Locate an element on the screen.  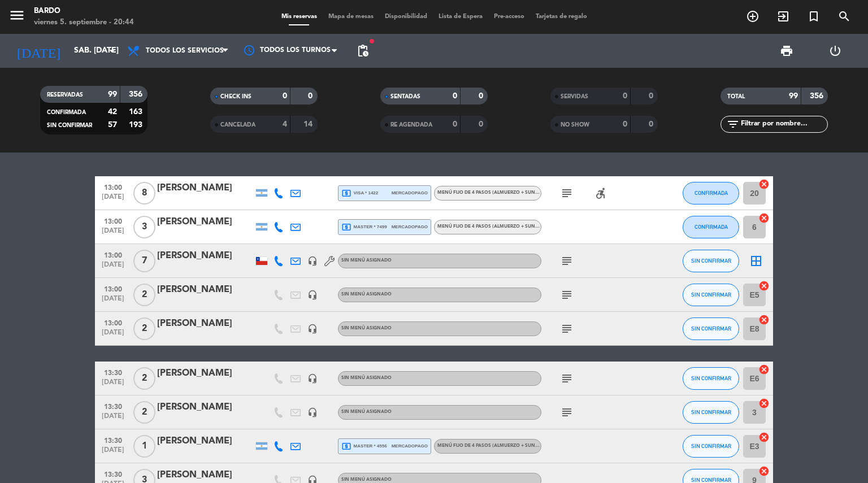
span: master * 4556 is located at coordinates (364, 446).